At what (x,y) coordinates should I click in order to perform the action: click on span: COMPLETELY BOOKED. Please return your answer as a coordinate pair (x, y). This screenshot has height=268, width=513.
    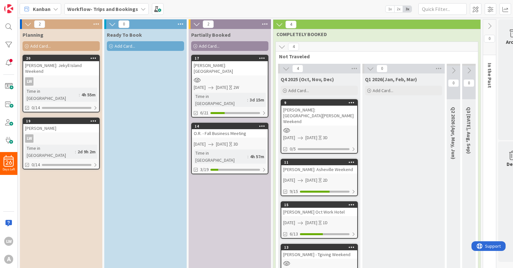
    Looking at the image, I should click on (374, 34).